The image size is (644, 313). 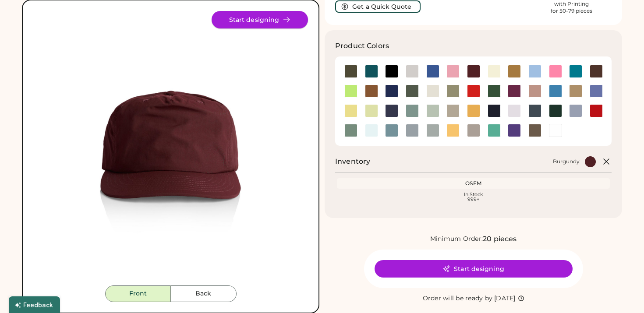 I want to click on div: Order will be ready by, so click(x=458, y=299).